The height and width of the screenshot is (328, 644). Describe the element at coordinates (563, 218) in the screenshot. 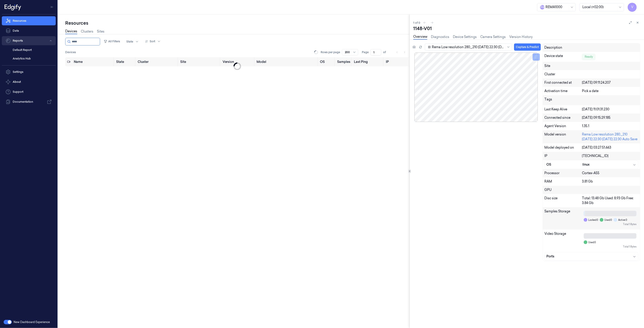

I see `div: Samples Storage` at that location.